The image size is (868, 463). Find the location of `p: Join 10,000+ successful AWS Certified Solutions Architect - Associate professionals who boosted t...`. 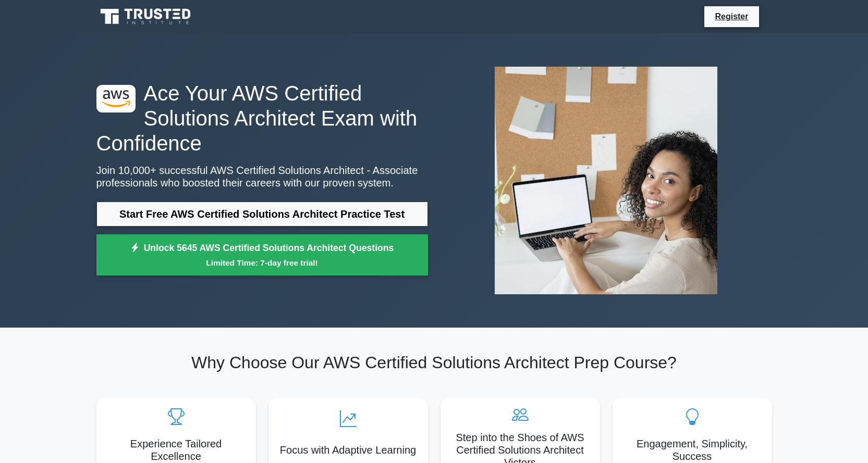

p: Join 10,000+ successful AWS Certified Solutions Architect - Associate professionals who boosted t... is located at coordinates (262, 177).